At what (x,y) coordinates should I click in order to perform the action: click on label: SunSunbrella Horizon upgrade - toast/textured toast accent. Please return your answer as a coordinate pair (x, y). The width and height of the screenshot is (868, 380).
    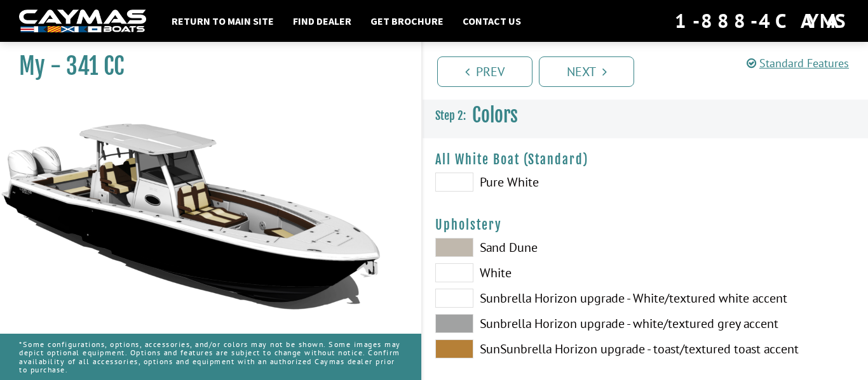
    Looking at the image, I should click on (534, 349).